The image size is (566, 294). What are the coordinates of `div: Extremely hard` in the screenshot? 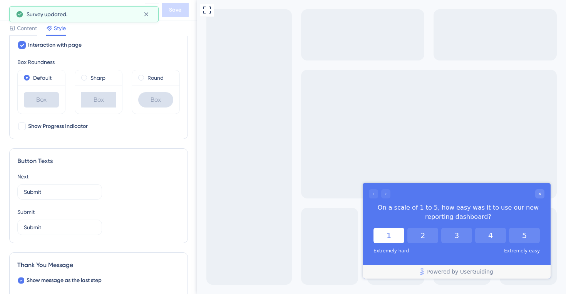 It's located at (28, 68).